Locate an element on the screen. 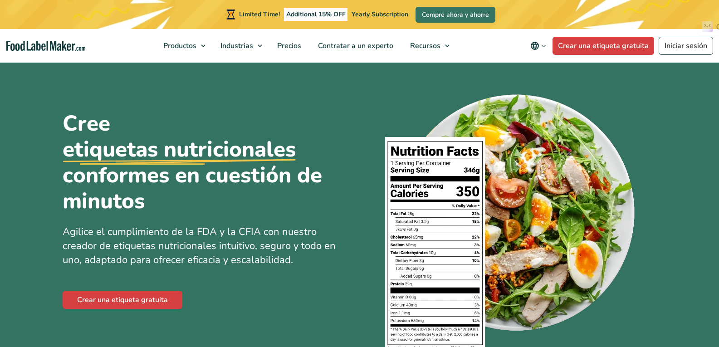  span: Agilice el cumplimiento de la FDA y la CFIA con nuestro creador de etiquetas nutricionales intuit... is located at coordinates (199, 246).